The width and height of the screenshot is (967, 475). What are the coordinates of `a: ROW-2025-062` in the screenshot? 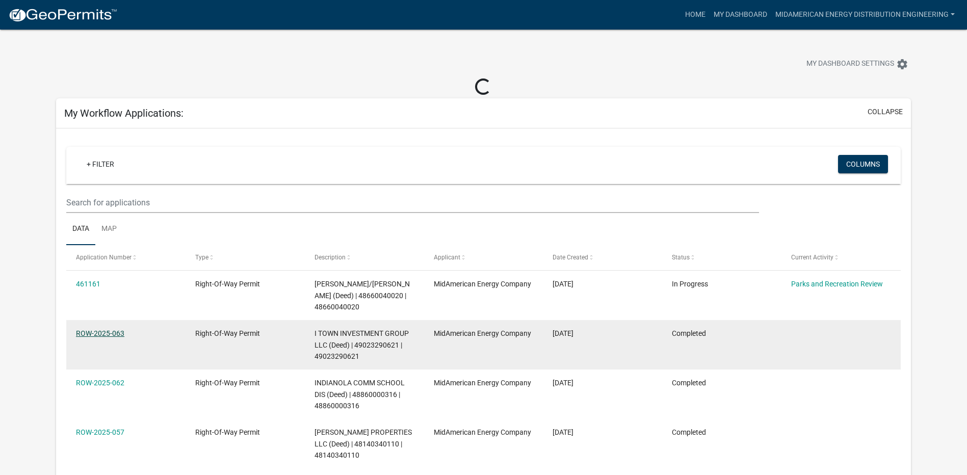 It's located at (100, 383).